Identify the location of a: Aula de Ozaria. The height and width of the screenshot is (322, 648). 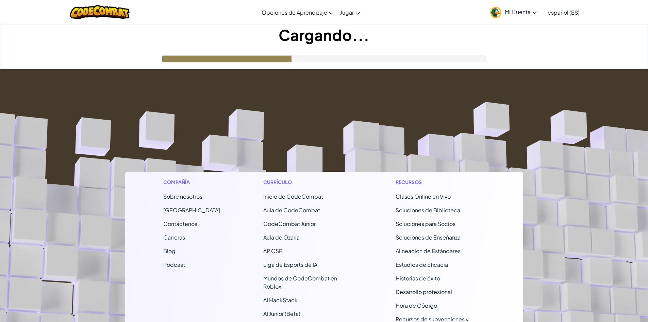
(281, 237).